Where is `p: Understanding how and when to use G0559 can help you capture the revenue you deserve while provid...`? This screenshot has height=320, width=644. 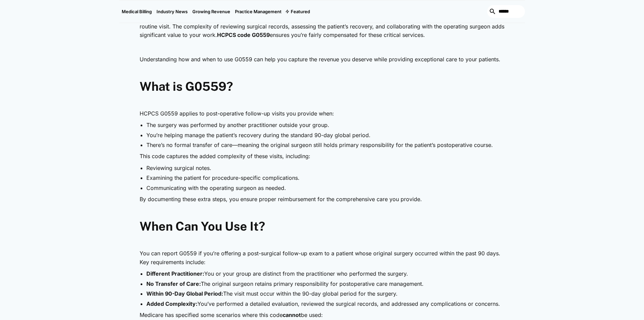
p: Understanding how and when to use G0559 can help you capture the revenue you deserve while provid... is located at coordinates (322, 60).